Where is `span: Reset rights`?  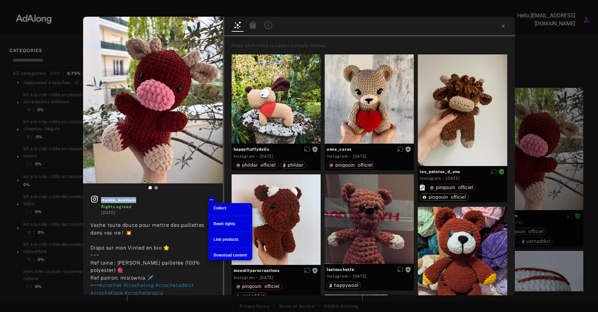 span: Reset rights is located at coordinates (224, 224).